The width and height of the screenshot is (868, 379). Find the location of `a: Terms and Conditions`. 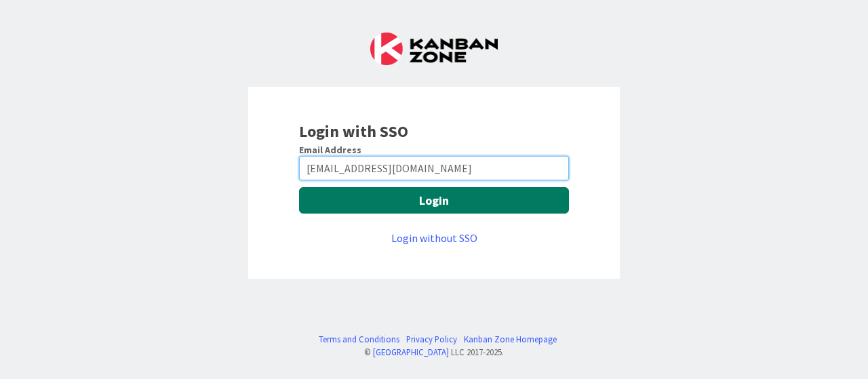

a: Terms and Conditions is located at coordinates (358, 339).